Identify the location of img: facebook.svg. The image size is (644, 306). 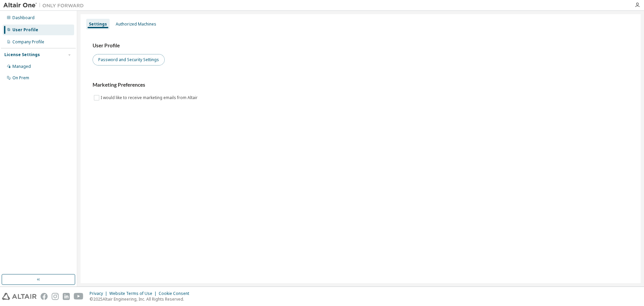
(44, 296).